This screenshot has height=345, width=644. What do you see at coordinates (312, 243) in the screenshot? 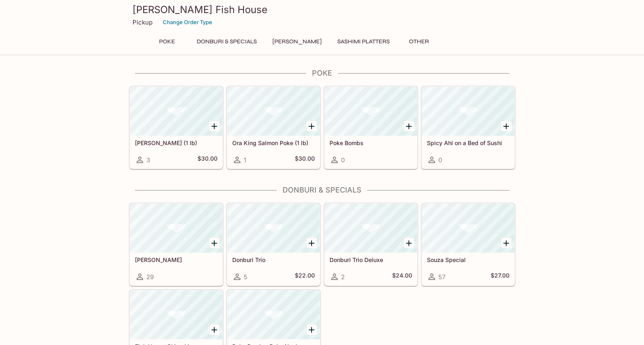
I see `button: Add Donburi Trio` at bounding box center [312, 243].